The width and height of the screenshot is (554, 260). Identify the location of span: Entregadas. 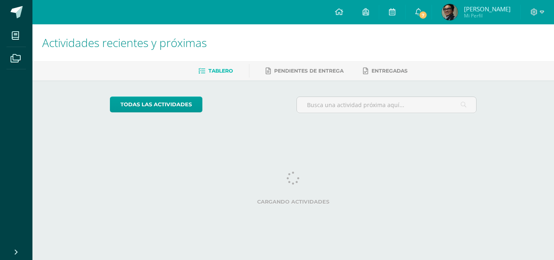
(389, 71).